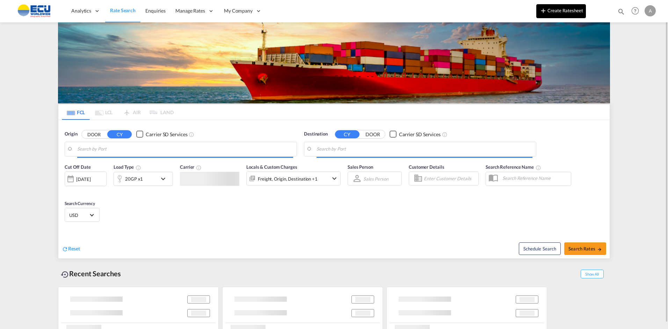 The width and height of the screenshot is (668, 329). What do you see at coordinates (155, 10) in the screenshot?
I see `span: Enquiries` at bounding box center [155, 10].